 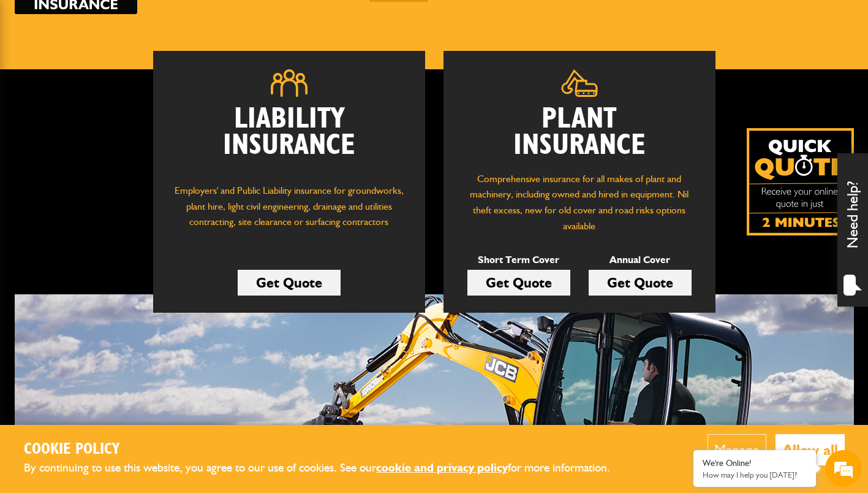 I want to click on p: By continuing to use this website, you agree to our use of cookies. See our for more information., so click(x=327, y=467).